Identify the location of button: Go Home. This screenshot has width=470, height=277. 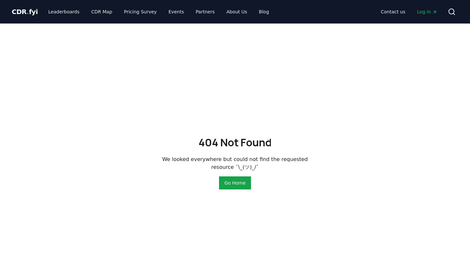
(235, 183).